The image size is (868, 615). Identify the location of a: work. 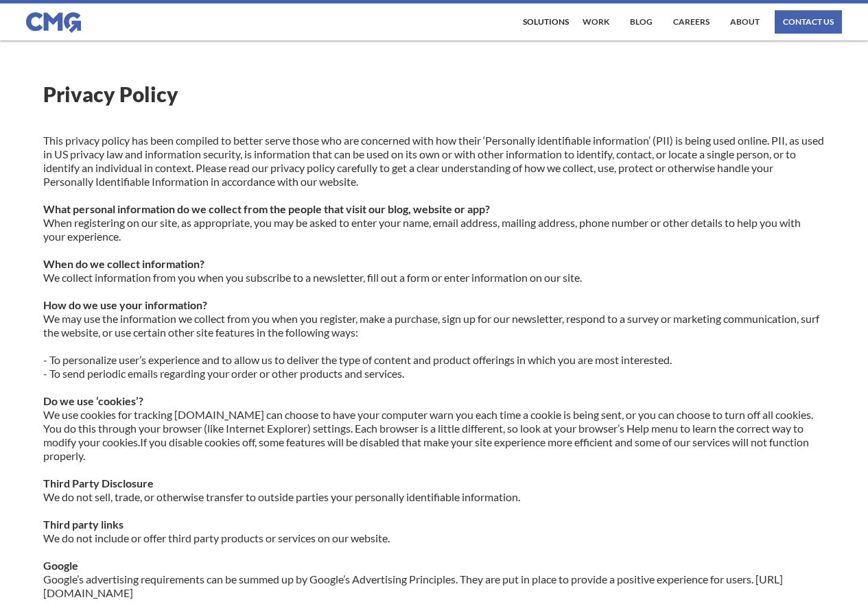
(596, 22).